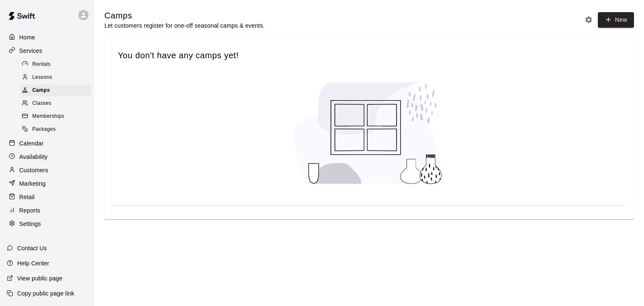 The image size is (644, 306). Describe the element at coordinates (616, 20) in the screenshot. I see `button: New` at that location.